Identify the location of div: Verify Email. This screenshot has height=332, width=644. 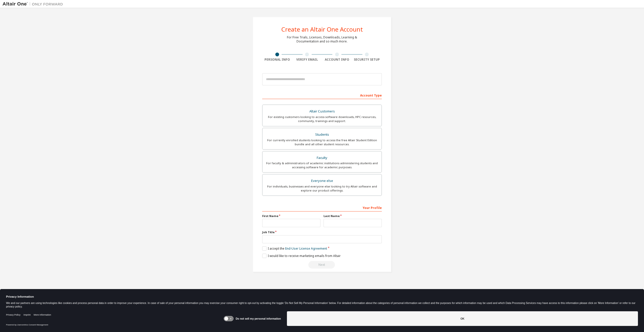
(307, 60).